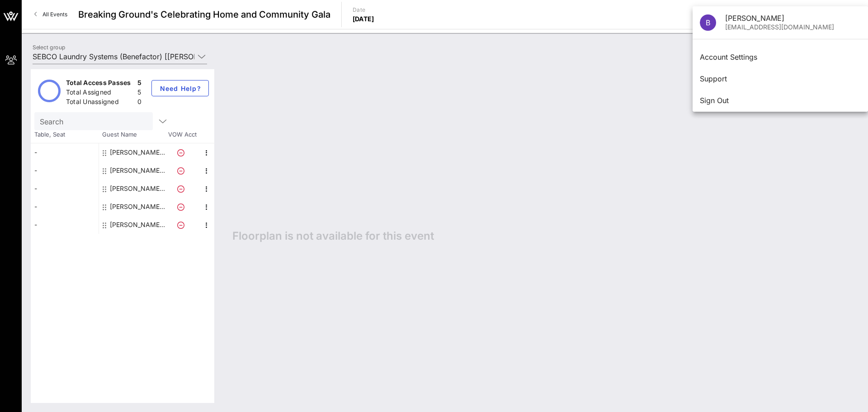  Describe the element at coordinates (180, 88) in the screenshot. I see `span: Need Help?` at that location.